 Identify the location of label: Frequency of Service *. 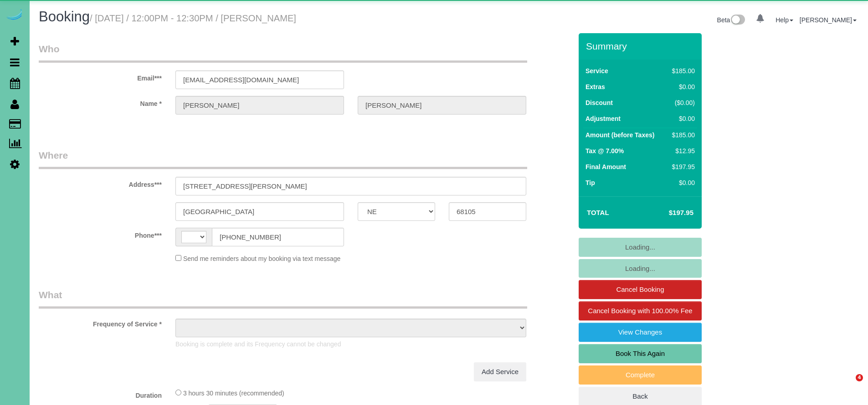
(101, 322).